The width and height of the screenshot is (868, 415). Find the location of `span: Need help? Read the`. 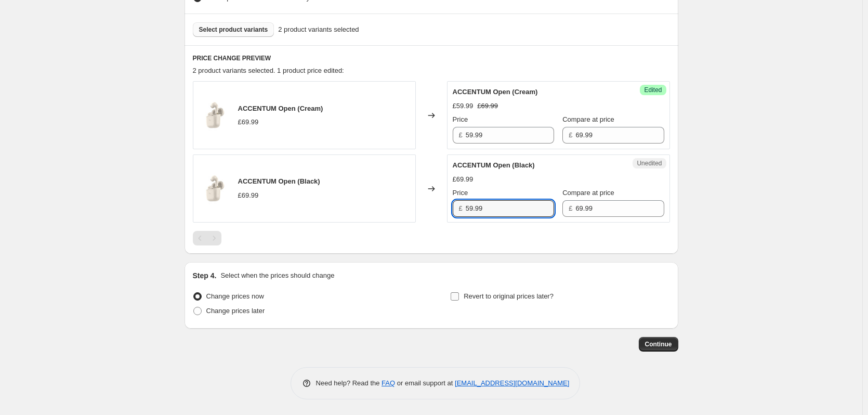

span: Need help? Read the is located at coordinates (348, 383).